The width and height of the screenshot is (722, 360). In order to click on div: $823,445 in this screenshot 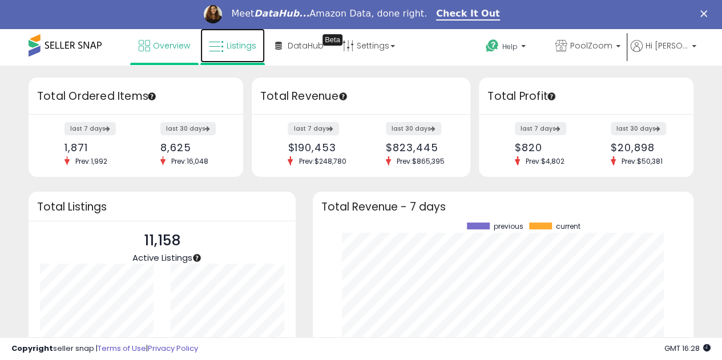, I will do `click(418, 147)`.